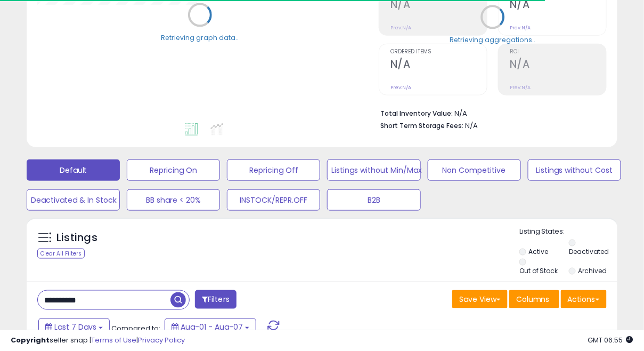 Image resolution: width=644 pixels, height=351 pixels. I want to click on span: Last 7 Days, so click(76, 328).